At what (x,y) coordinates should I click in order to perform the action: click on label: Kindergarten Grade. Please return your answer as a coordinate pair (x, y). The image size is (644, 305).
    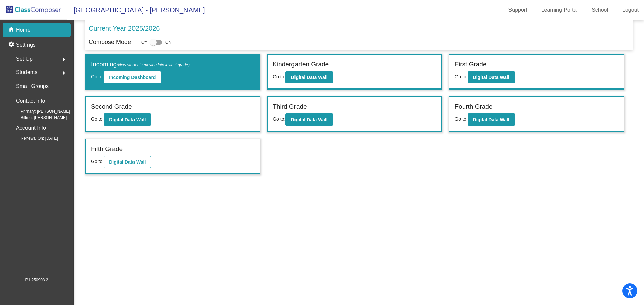
    Looking at the image, I should click on (300, 64).